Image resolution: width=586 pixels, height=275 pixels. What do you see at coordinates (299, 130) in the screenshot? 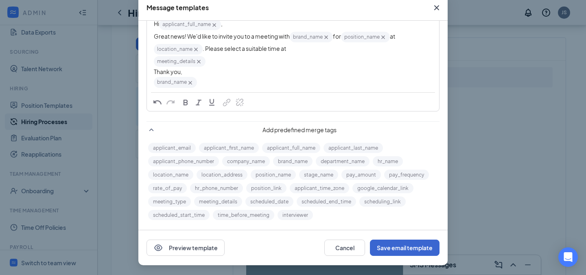
I see `span: Add predefined merge tags` at bounding box center [299, 130].